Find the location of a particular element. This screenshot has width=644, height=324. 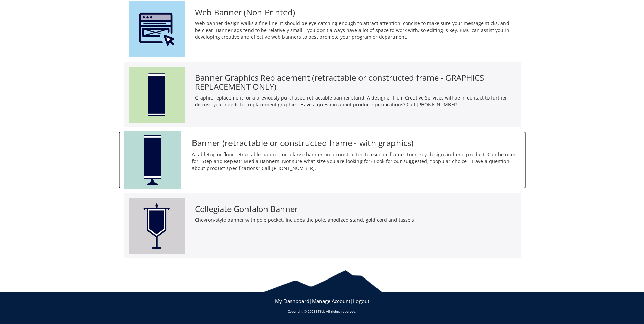

a: Banner (retractable or constructed frame - with graphics) A tabletop or floor retractable banner,... is located at coordinates (322, 160).